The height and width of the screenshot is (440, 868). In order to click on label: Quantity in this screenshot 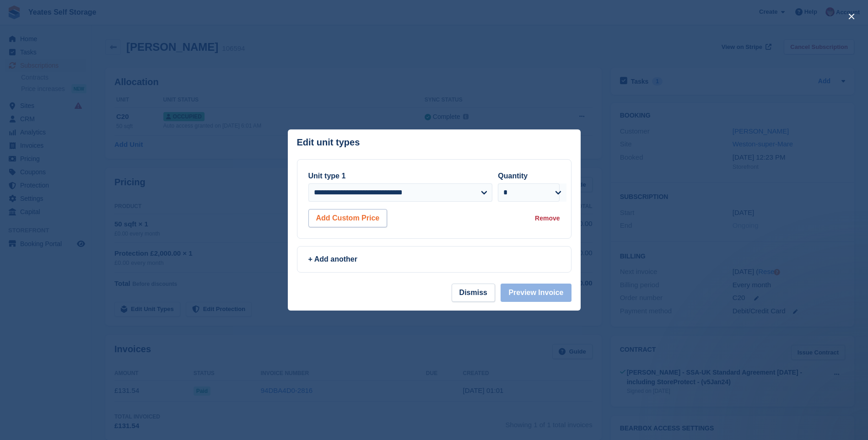, I will do `click(512, 176)`.